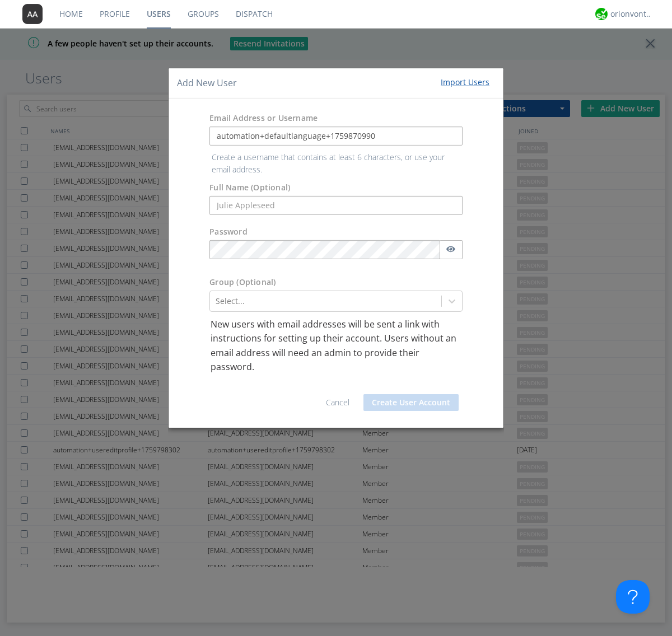 This screenshot has height=636, width=672. I want to click on div: Import Users, so click(465, 82).